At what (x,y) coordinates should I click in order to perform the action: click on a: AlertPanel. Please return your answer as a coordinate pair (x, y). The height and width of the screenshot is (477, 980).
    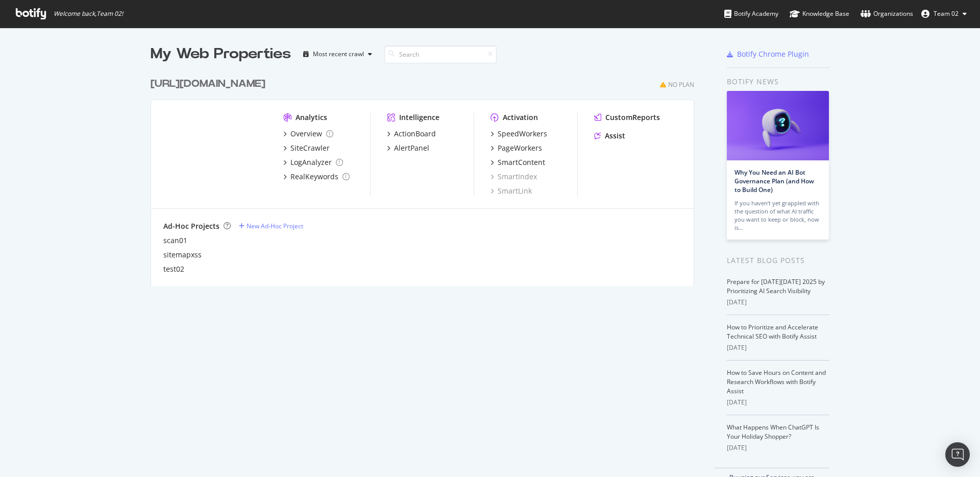
    Looking at the image, I should click on (408, 148).